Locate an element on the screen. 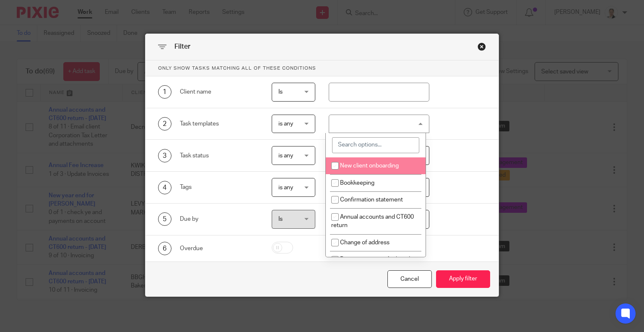 The width and height of the screenshot is (644, 332). span: New client onboarding is located at coordinates (370, 166).